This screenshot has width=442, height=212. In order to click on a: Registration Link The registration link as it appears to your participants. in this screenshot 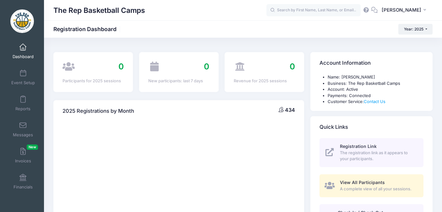, I will do `click(371, 153)`.